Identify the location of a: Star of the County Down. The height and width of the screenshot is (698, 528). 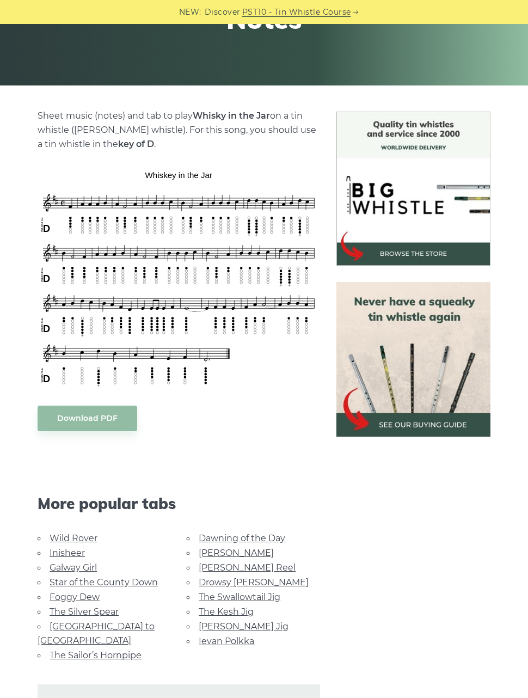
(103, 582).